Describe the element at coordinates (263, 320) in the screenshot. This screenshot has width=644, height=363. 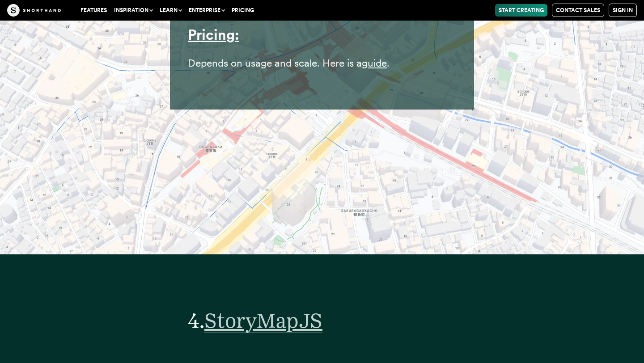
I see `a: StoryMapJS` at that location.